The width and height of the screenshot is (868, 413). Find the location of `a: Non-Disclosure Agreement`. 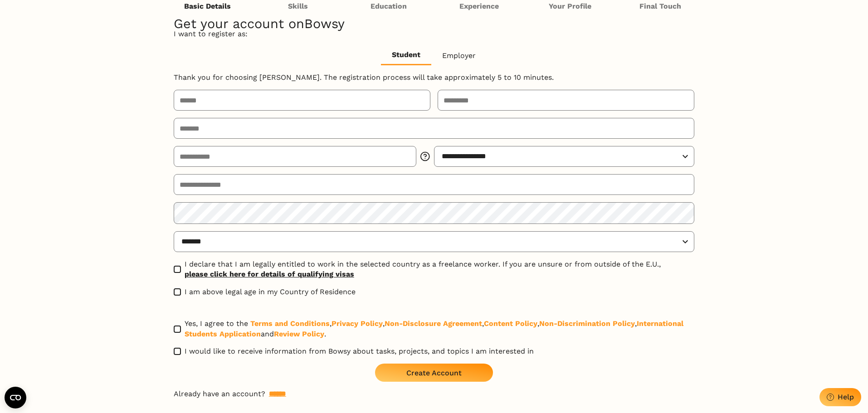

a: Non-Disclosure Agreement is located at coordinates (433, 323).